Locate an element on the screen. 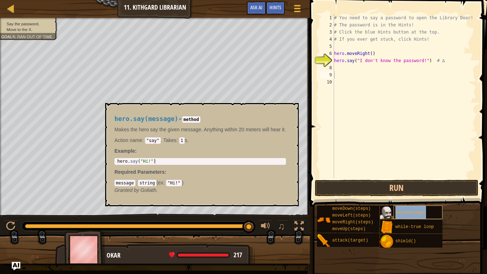 The width and height of the screenshot is (487, 274). span: s. is located at coordinates (175, 140).